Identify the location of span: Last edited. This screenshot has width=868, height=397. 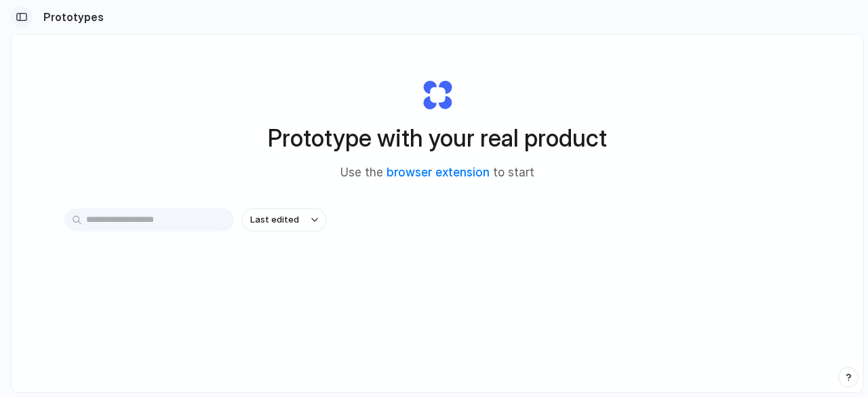
(275, 220).